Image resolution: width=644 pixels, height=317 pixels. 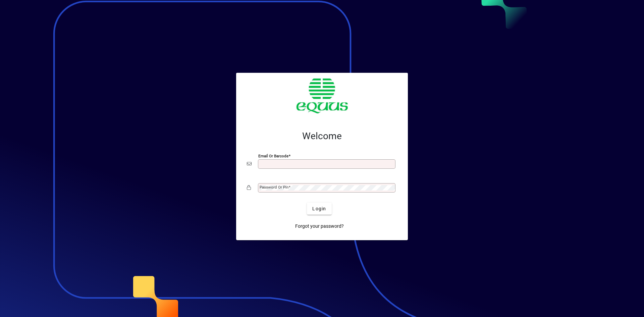 I want to click on span: Login, so click(x=318, y=208).